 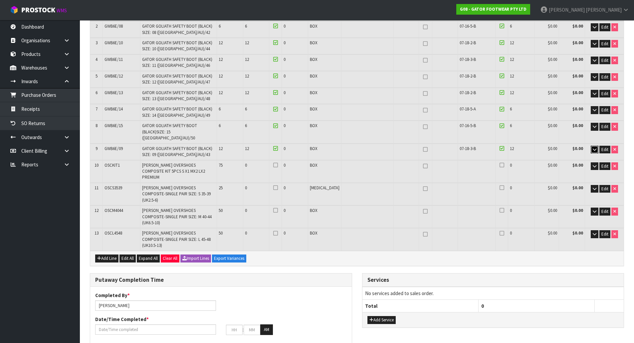 I want to click on span: 11, so click(x=96, y=188).